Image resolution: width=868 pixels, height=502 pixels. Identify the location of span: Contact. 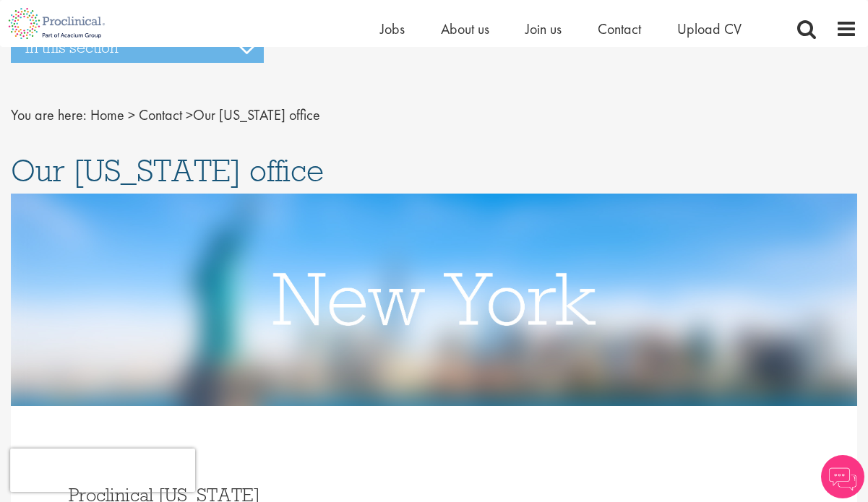
(619, 29).